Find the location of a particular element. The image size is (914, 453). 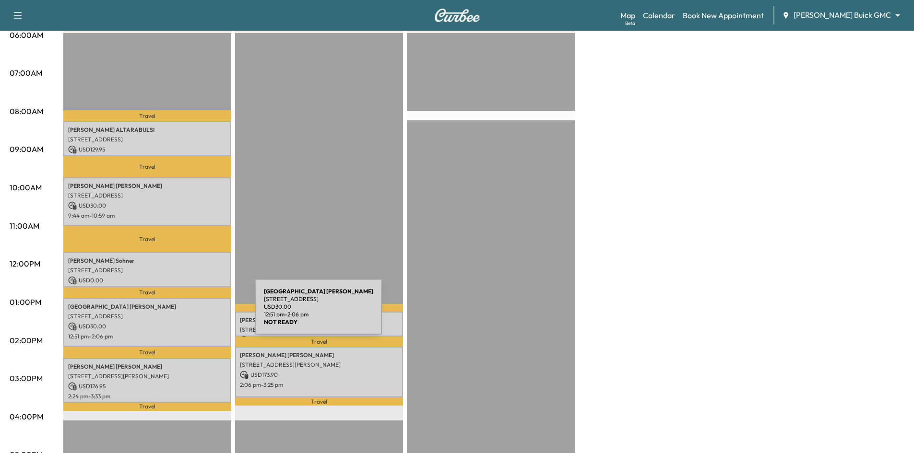

p: USD 126.95 is located at coordinates (147, 387).